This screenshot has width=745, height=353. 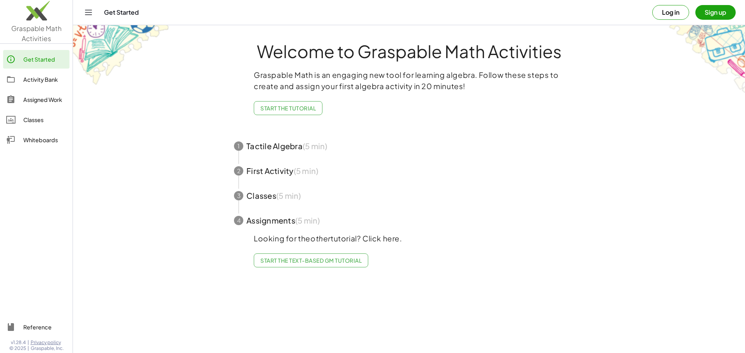 I want to click on img: get-started-bg-ul-Ceg4j33I.png, so click(x=121, y=55).